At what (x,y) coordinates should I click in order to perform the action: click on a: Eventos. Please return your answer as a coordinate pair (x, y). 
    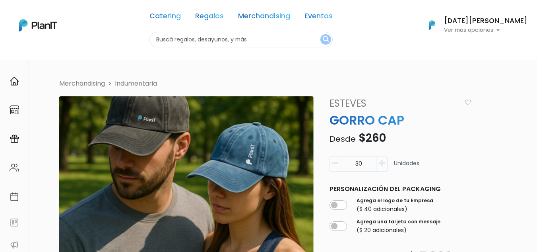
    Looking at the image, I should click on (318, 17).